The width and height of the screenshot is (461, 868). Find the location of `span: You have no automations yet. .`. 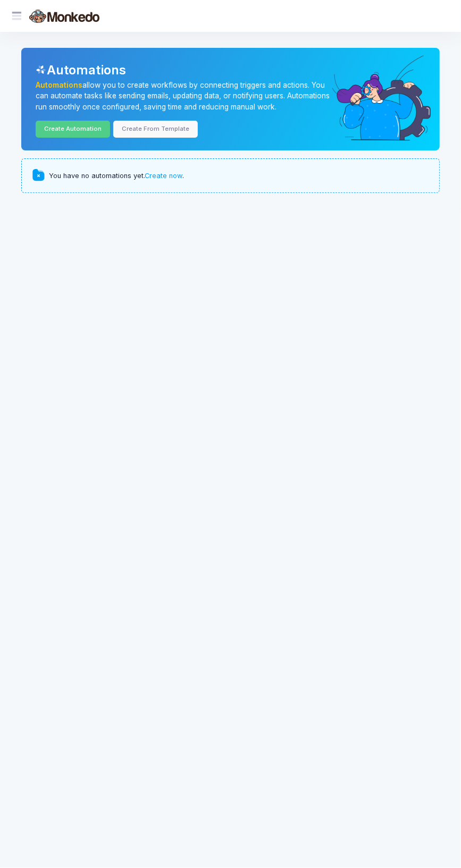

span: You have no automations yet. . is located at coordinates (116, 175).